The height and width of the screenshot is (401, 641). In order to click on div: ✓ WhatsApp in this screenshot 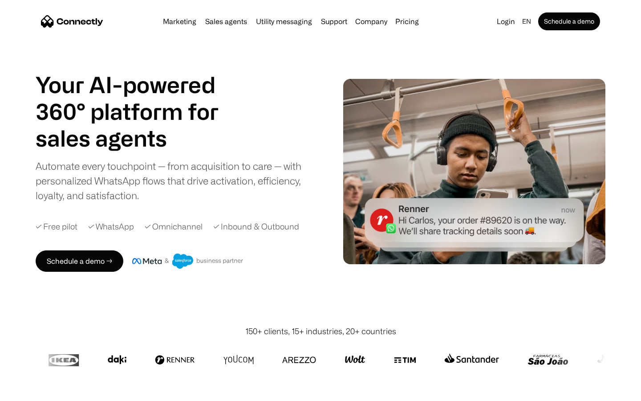, I will do `click(111, 226)`.